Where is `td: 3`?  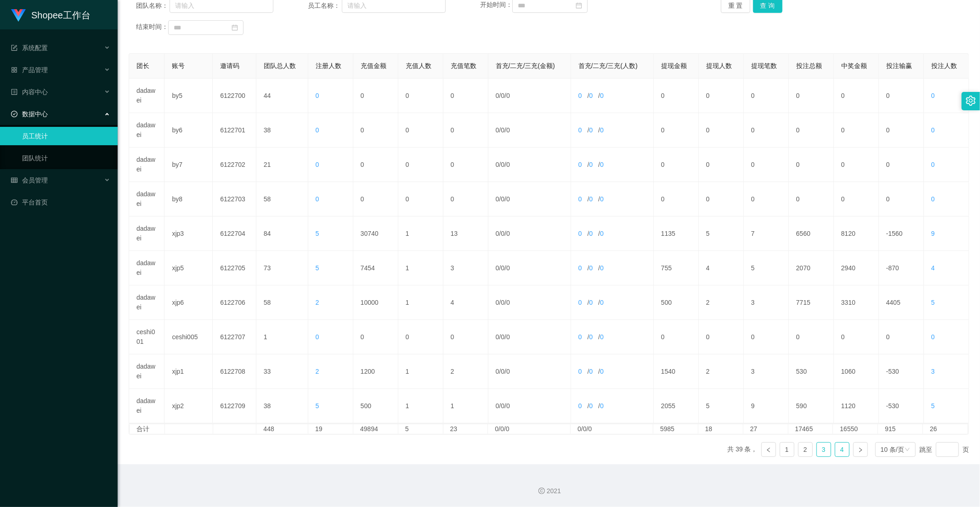 td: 3 is located at coordinates (767, 371).